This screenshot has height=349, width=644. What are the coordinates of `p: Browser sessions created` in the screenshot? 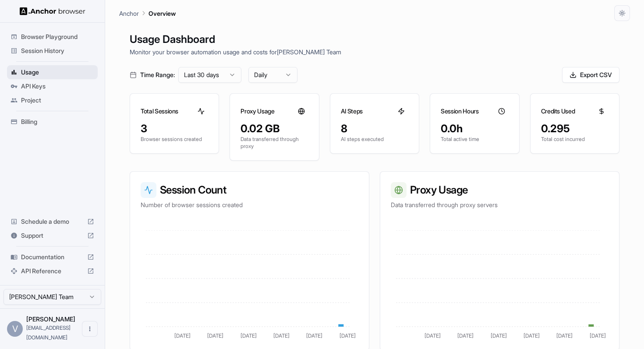 It's located at (175, 139).